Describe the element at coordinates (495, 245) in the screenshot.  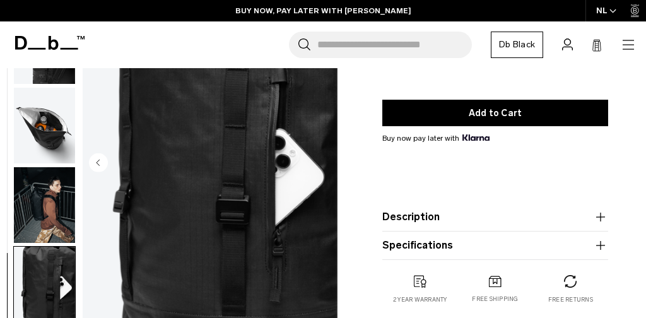
I see `button: Specifications` at that location.